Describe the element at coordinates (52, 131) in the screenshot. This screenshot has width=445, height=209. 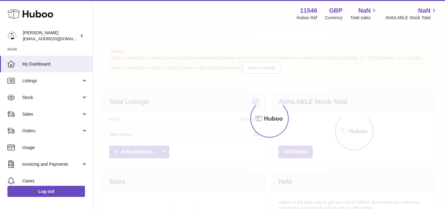
I see `span: Orders` at that location.